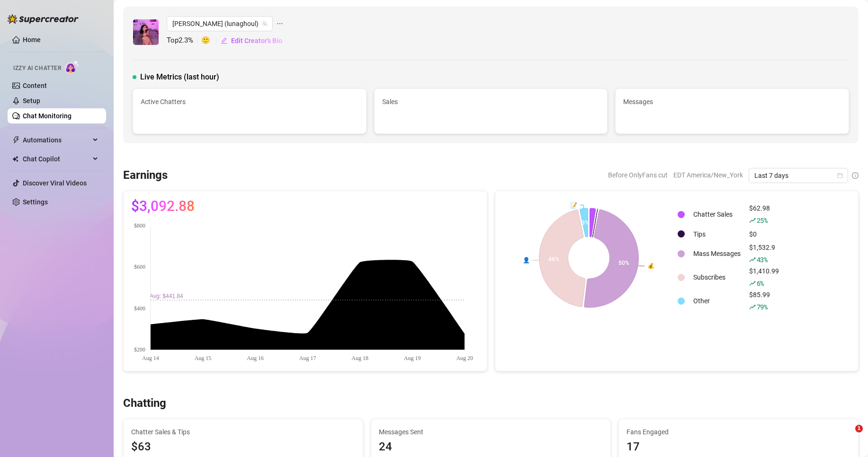 The height and width of the screenshot is (457, 868). What do you see at coordinates (31, 101) in the screenshot?
I see `a: Setup` at bounding box center [31, 101].